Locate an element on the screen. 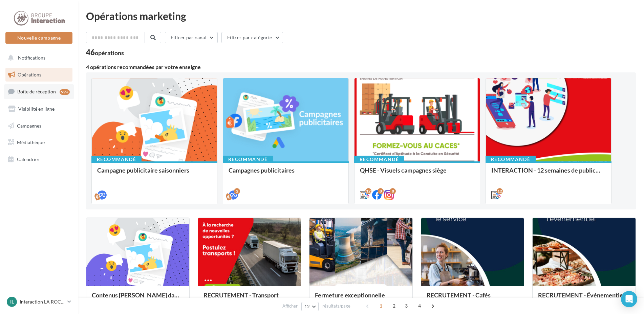 This screenshot has width=644, height=314. span: Opérations is located at coordinates (29, 74).